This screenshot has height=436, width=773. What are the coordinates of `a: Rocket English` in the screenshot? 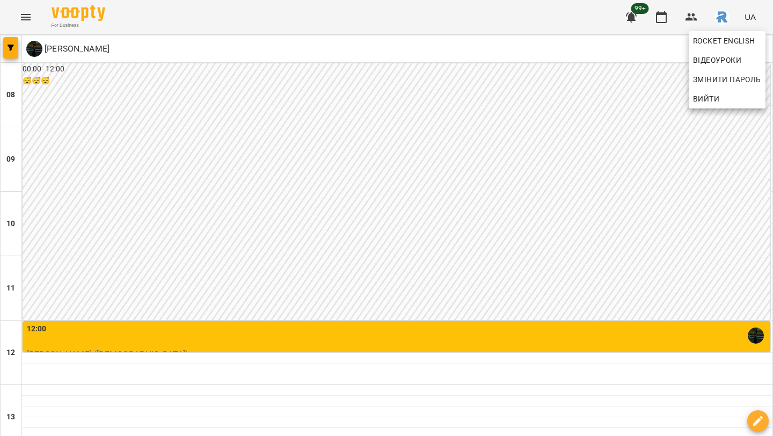 It's located at (727, 41).